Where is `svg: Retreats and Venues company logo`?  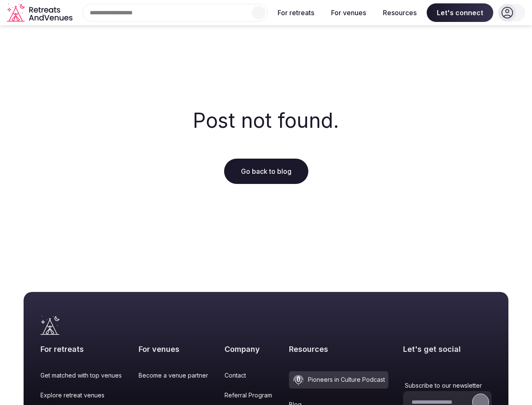
svg: Retreats and Venues company logo is located at coordinates (41, 13).